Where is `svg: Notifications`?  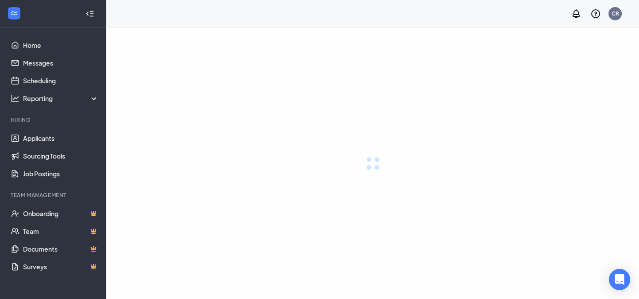 svg: Notifications is located at coordinates (576, 14).